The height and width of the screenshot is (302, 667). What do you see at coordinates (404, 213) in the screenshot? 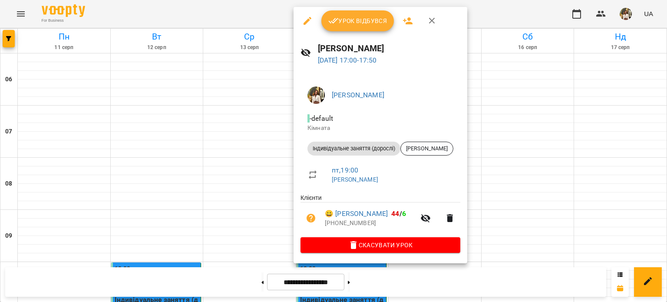
I see `span: 6` at bounding box center [404, 213].